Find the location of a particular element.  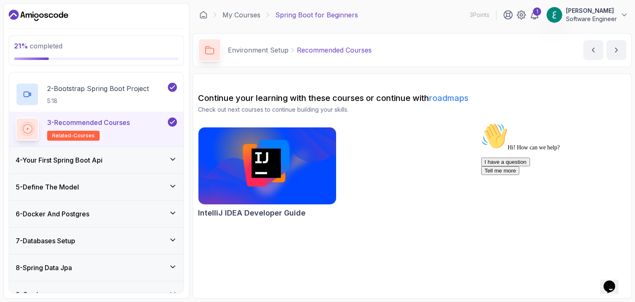

h3: 9 - Crud is located at coordinates (27, 294).